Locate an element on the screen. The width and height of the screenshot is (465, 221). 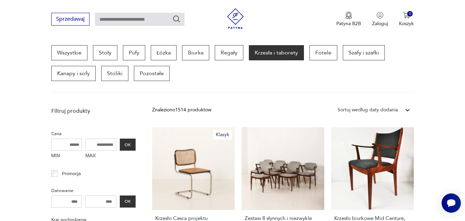
a: Pozostałe is located at coordinates (152, 73).